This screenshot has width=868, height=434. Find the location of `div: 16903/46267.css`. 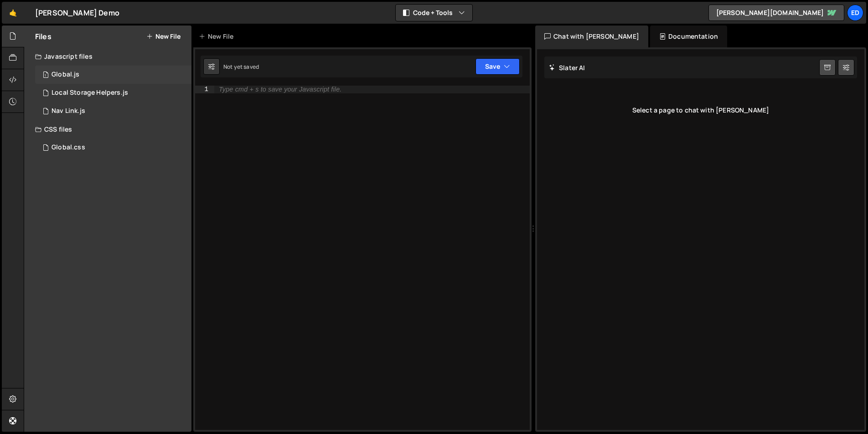

div: 16903/46267.css is located at coordinates (113, 148).